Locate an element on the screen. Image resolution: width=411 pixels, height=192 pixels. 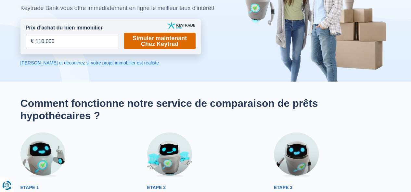
img: Etape 2 is located at coordinates (169, 155).